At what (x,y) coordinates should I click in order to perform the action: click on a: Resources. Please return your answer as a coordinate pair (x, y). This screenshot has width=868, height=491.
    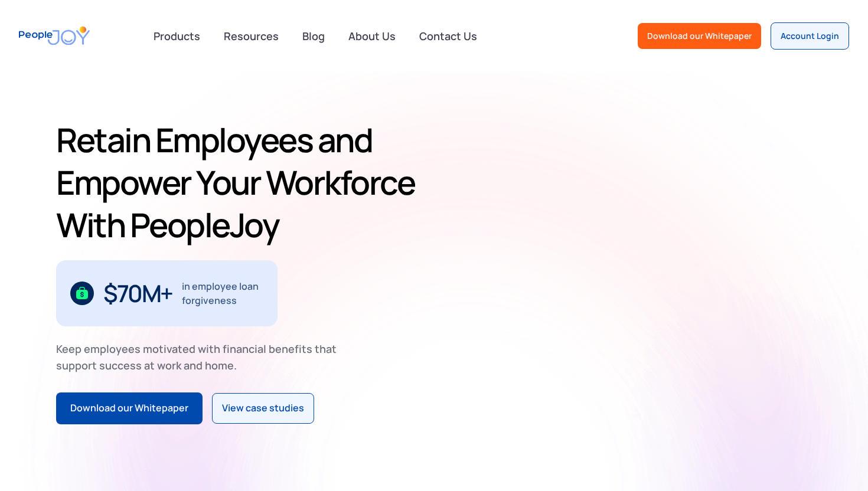
    Looking at the image, I should click on (251, 36).